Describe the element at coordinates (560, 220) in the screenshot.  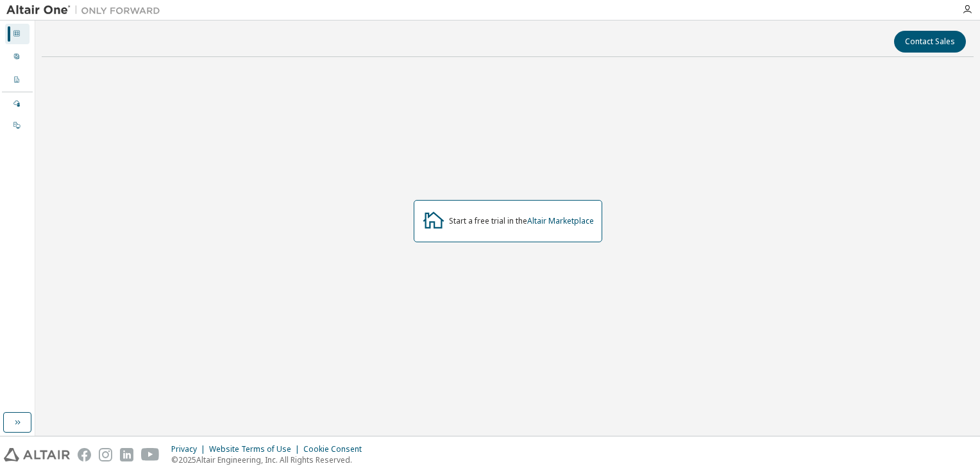
I see `a: Altair Marketplace` at that location.